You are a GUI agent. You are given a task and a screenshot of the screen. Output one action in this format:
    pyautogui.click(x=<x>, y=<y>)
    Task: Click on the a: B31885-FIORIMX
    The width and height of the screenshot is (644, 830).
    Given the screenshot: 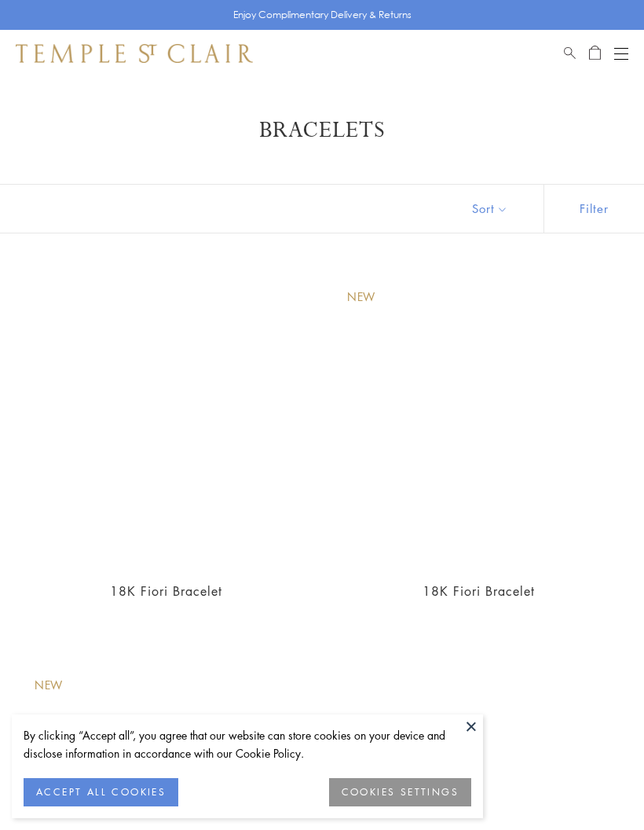 What is the action you would take?
    pyautogui.click(x=478, y=420)
    